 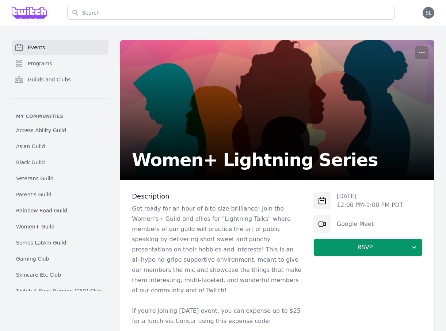 What do you see at coordinates (59, 291) in the screenshot?
I see `span: Twitch A-Sync Gaming (TAG) Club` at bounding box center [59, 291].